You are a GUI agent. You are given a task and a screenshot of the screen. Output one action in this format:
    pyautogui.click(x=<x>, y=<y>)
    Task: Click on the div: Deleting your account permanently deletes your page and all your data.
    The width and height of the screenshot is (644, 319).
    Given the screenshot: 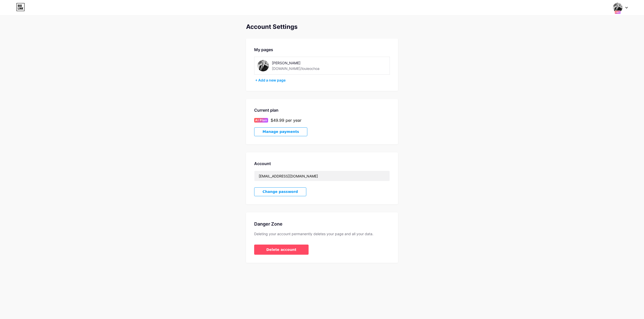 What is the action you would take?
    pyautogui.click(x=322, y=234)
    